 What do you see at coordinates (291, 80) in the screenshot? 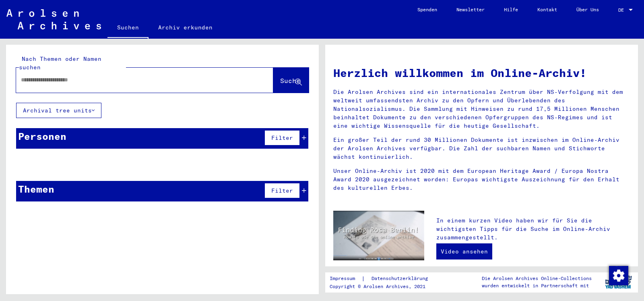
I see `button: Suche` at bounding box center [291, 80].